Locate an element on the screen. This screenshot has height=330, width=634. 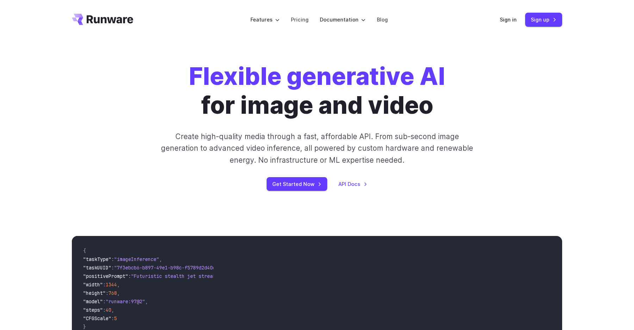
a: API Docs is located at coordinates (353, 184).